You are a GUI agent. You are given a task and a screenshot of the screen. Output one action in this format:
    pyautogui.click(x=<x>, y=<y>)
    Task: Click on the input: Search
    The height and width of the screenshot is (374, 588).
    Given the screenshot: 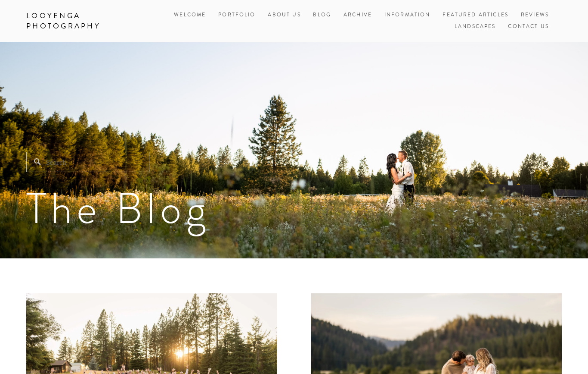 What is the action you would take?
    pyautogui.click(x=88, y=162)
    